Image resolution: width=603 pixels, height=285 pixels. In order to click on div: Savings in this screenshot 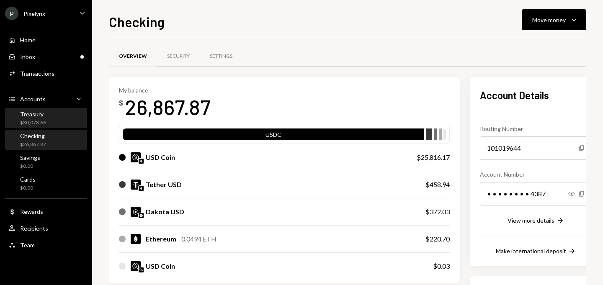, I will do `click(30, 157)`.